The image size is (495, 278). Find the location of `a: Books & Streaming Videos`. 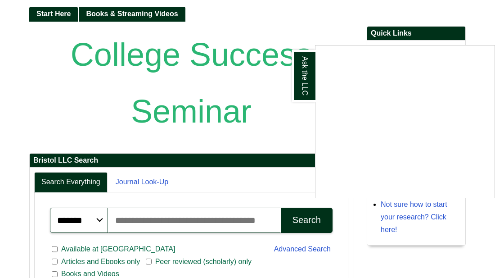

a: Books & Streaming Videos is located at coordinates (132, 14).